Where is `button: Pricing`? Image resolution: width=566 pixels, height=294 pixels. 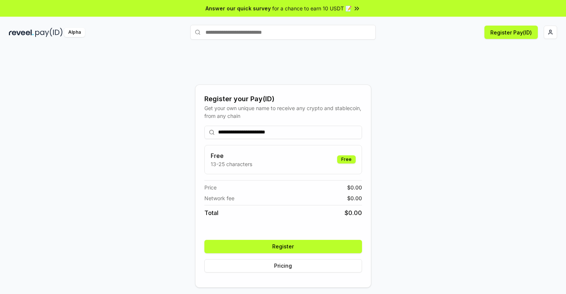
button: Pricing is located at coordinates (283, 266).